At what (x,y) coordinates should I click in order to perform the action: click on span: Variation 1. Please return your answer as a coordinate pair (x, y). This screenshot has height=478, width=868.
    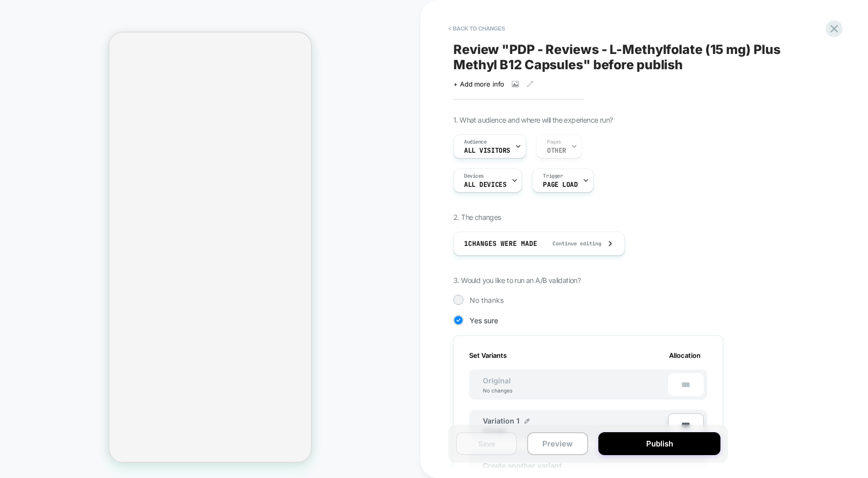
    Looking at the image, I should click on (501, 421).